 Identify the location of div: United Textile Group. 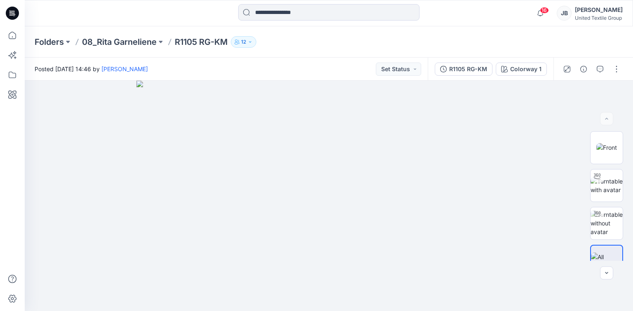
(598, 18).